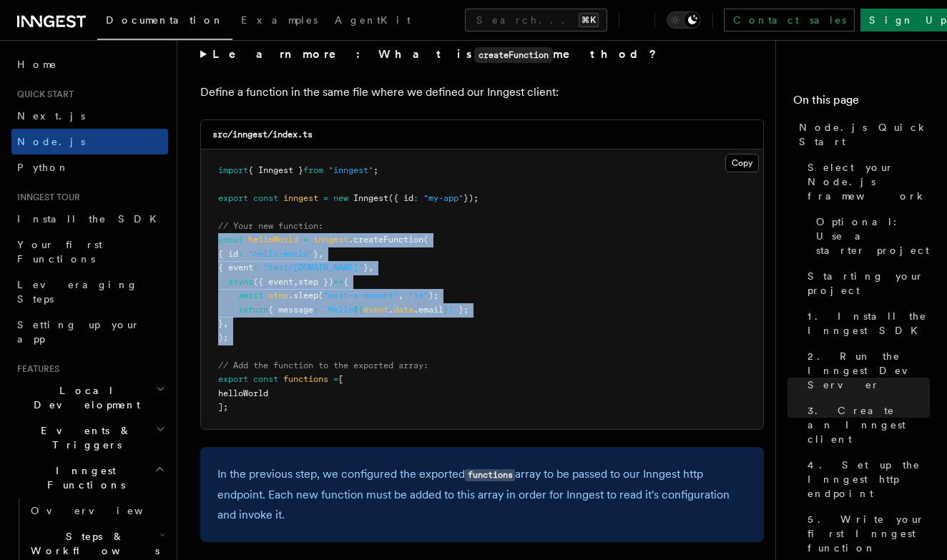  Describe the element at coordinates (90, 116) in the screenshot. I see `a: Next.js` at that location.